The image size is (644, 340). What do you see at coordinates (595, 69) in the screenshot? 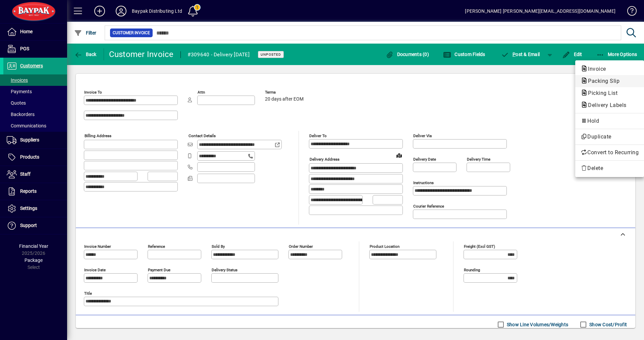
I see `span: Invoice` at bounding box center [595, 69].